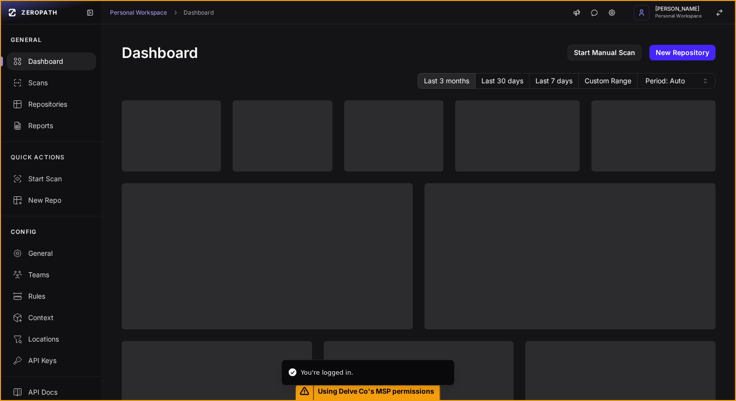  Describe the element at coordinates (51, 104) in the screenshot. I see `div: Repositories` at that location.